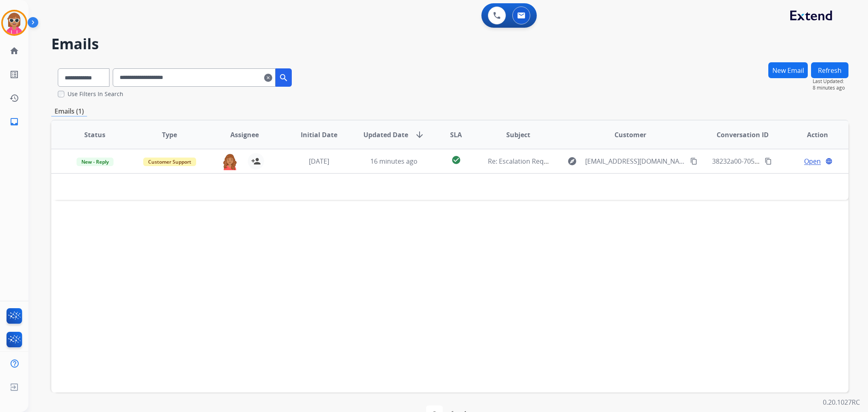 This screenshot has height=412, width=868. Describe the element at coordinates (830, 70) in the screenshot. I see `button: Refresh` at that location.